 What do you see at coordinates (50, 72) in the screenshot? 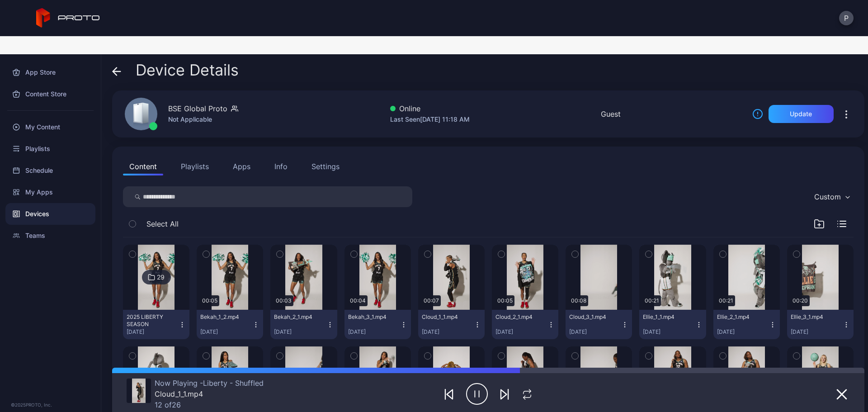
I see `a: App Store` at bounding box center [50, 72].